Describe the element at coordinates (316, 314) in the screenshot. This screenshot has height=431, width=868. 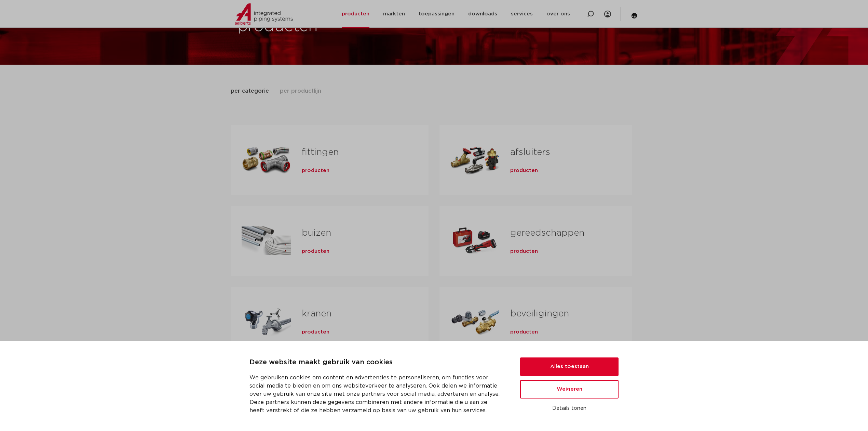
I see `a: kranen` at that location.